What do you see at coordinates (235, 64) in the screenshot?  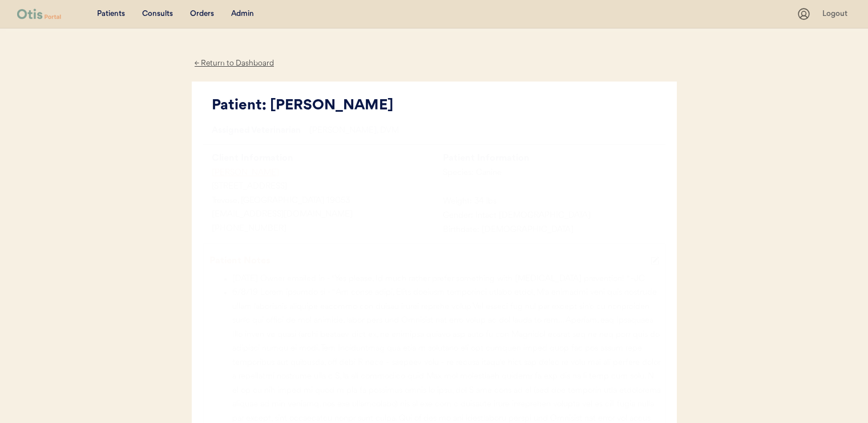 I see `div: ← Return to Dashboard` at bounding box center [235, 64].